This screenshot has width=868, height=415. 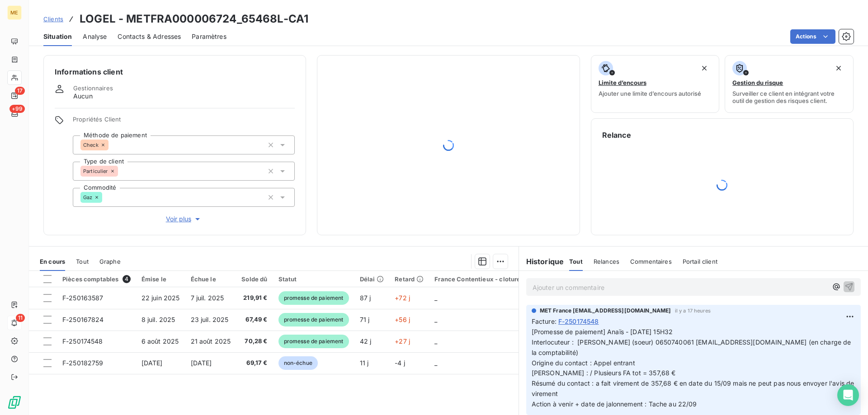 I want to click on span: Surveiller ce client en intégrant votre outil de gestion des risques client., so click(x=789, y=97).